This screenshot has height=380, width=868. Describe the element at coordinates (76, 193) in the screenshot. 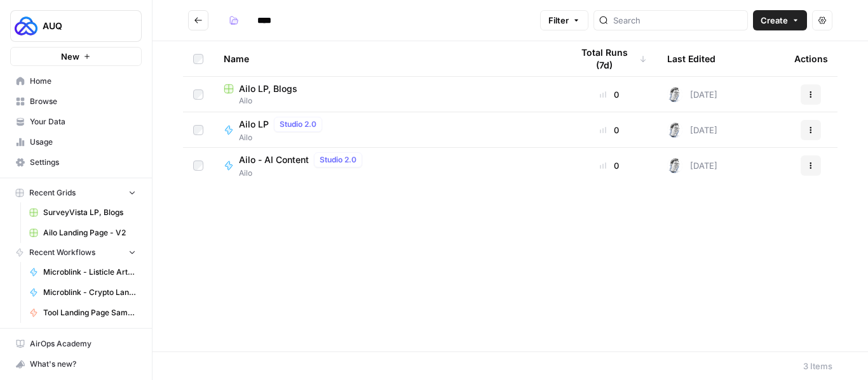

I see `button: Recent Grids` at that location.